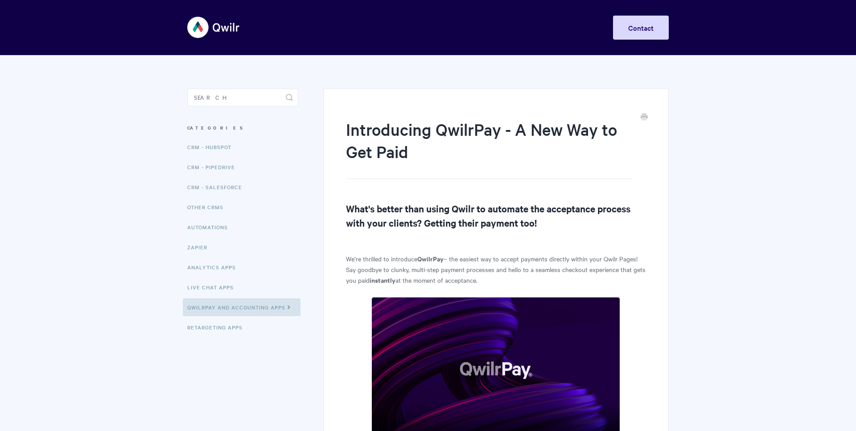 This screenshot has height=431, width=856. What do you see at coordinates (218, 187) in the screenshot?
I see `a: CRM - Salesforce` at bounding box center [218, 187].